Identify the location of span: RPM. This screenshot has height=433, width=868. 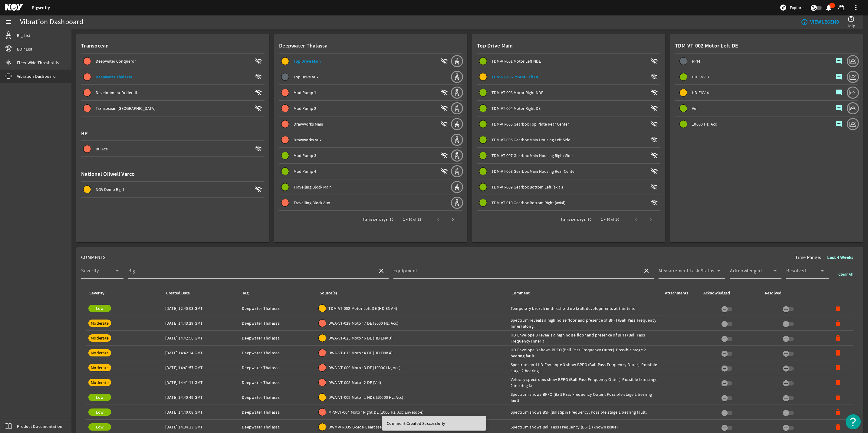
(696, 61).